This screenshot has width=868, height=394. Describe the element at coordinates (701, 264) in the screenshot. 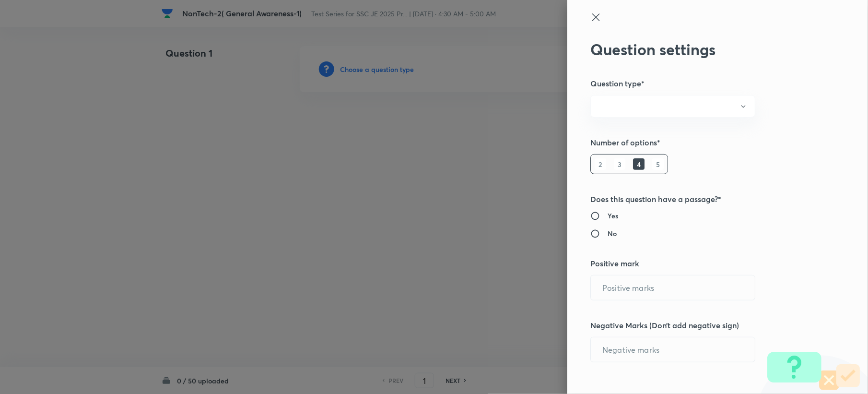

I see `h5: Positive mark` at that location.